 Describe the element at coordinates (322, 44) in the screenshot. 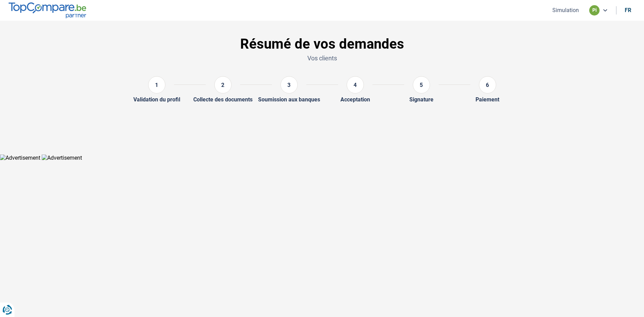

I see `h1: Résumé de vos demandes` at that location.